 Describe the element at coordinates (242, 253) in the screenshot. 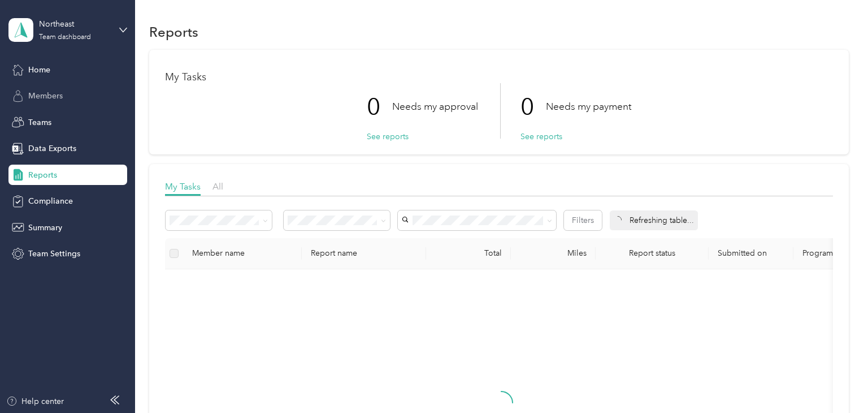

I see `div: Member name` at that location.